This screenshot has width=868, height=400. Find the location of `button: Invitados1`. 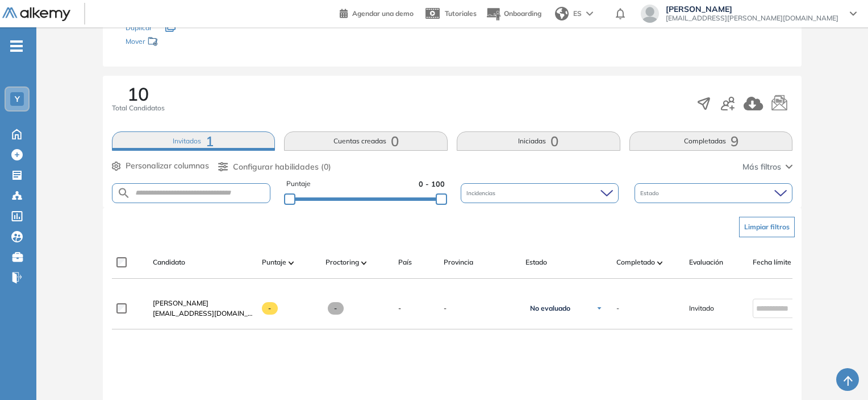

button: Invitados1 is located at coordinates (194, 141).